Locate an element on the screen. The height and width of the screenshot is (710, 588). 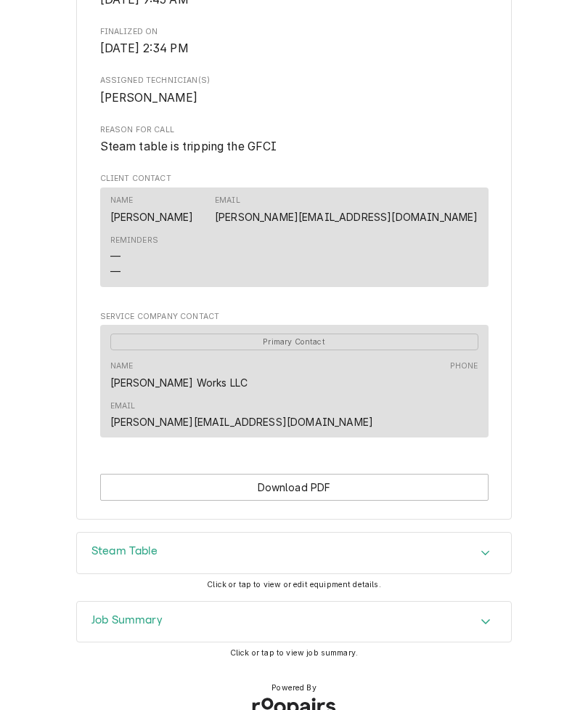
span: Powered By is located at coordinates (294, 688).